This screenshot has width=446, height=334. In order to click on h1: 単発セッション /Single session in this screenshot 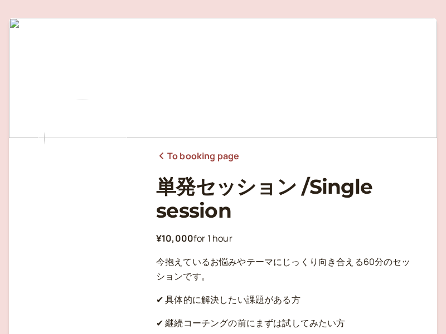, I will do `click(288, 199)`.